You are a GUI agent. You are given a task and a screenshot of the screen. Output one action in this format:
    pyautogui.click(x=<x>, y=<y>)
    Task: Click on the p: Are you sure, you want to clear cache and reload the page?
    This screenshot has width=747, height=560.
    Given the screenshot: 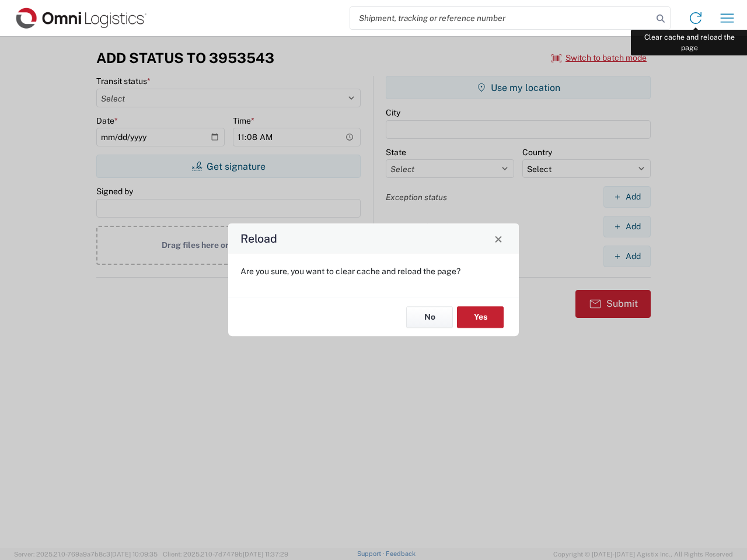 What is the action you would take?
    pyautogui.click(x=374, y=272)
    